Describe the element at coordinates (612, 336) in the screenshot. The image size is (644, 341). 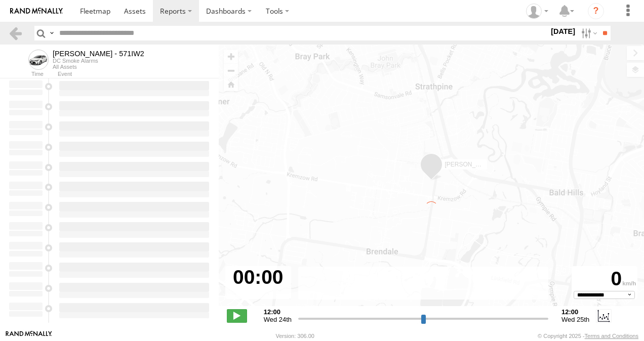
I see `a: Terms and Conditions` at that location.